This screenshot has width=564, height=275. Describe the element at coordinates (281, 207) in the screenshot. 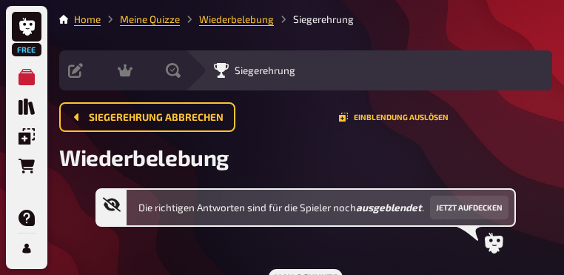

I see `span: Die richtigen Antworten sind für die Spieler noch .` at that location.